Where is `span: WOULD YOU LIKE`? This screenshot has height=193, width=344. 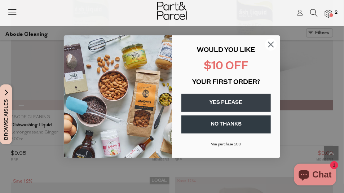
span: WOULD YOU LIKE is located at coordinates (226, 50).